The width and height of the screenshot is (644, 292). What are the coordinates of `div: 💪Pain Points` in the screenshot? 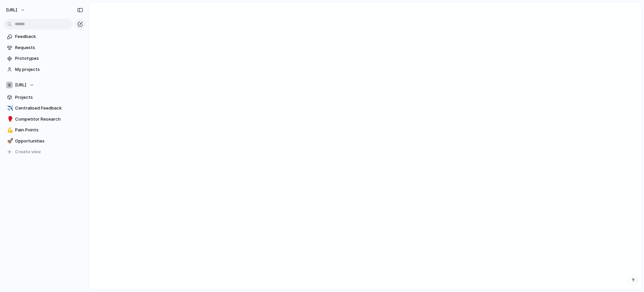 It's located at (44, 130).